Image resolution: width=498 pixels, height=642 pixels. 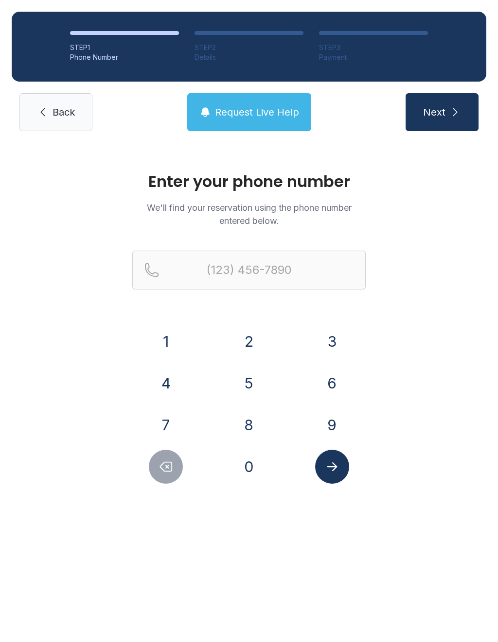 I want to click on button: 5, so click(x=249, y=383).